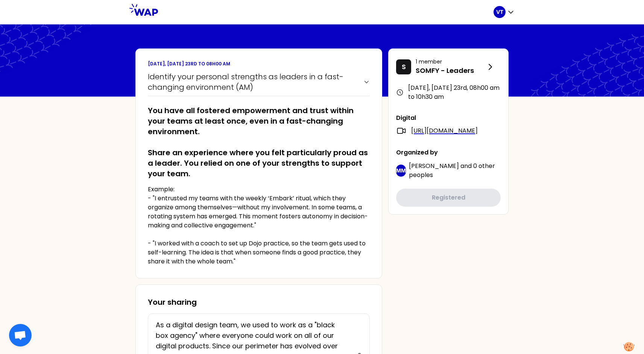 The width and height of the screenshot is (644, 354). Describe the element at coordinates (450, 71) in the screenshot. I see `p: SOMFY - Leaders` at that location.